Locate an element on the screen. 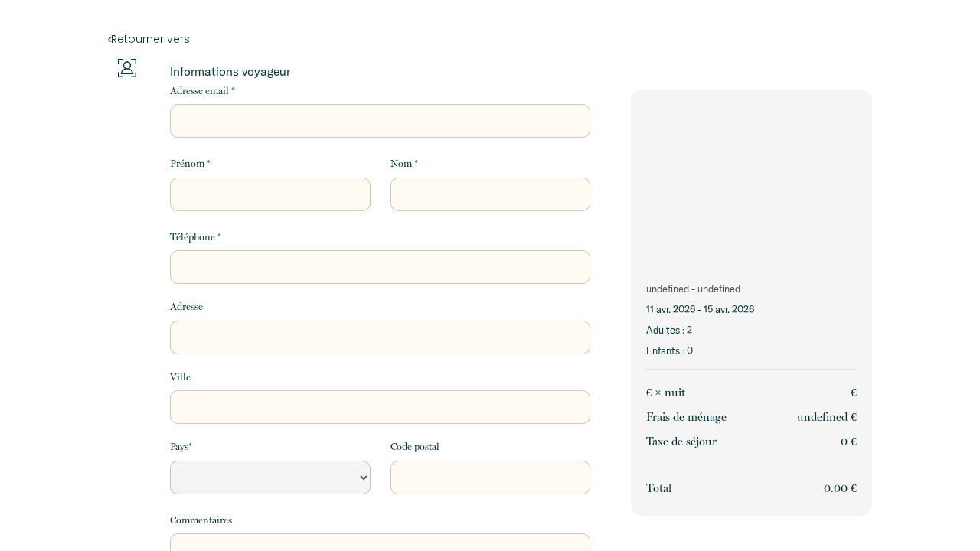 This screenshot has height=551, width=980. img: guests-info is located at coordinates (127, 68).